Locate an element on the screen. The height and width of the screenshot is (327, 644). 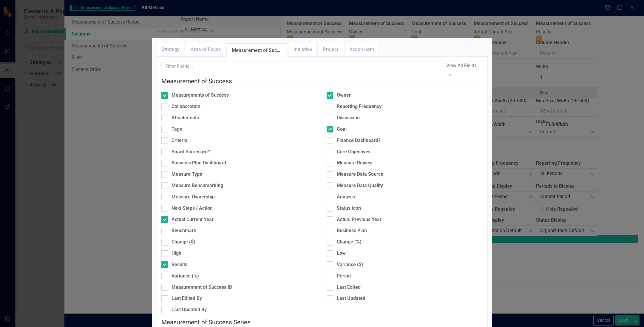
div: Attachments is located at coordinates (185, 118).